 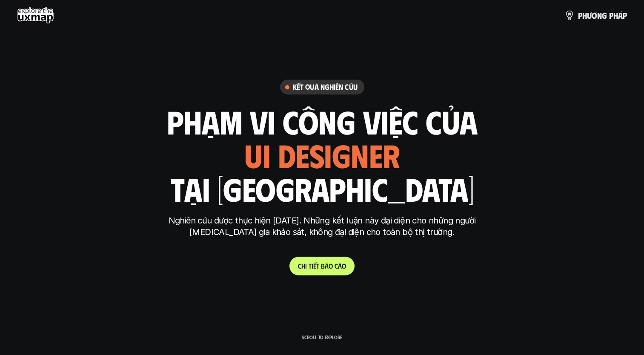 I want to click on p: Scroll to explore, so click(x=322, y=337).